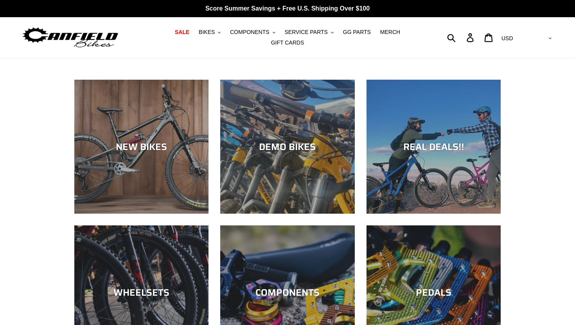 This screenshot has width=575, height=325. Describe the element at coordinates (206, 32) in the screenshot. I see `span: BIKES` at that location.